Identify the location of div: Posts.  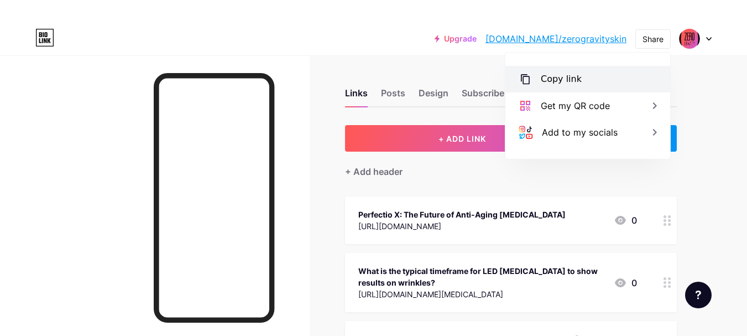
(393, 96).